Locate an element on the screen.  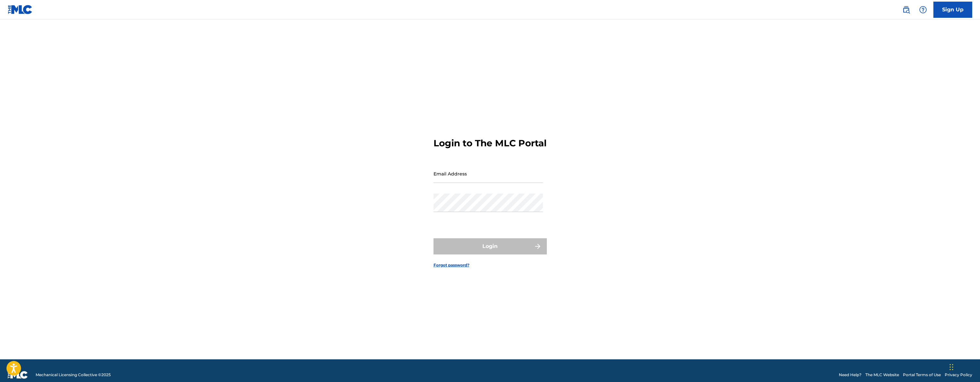
div: Drag is located at coordinates (952, 367).